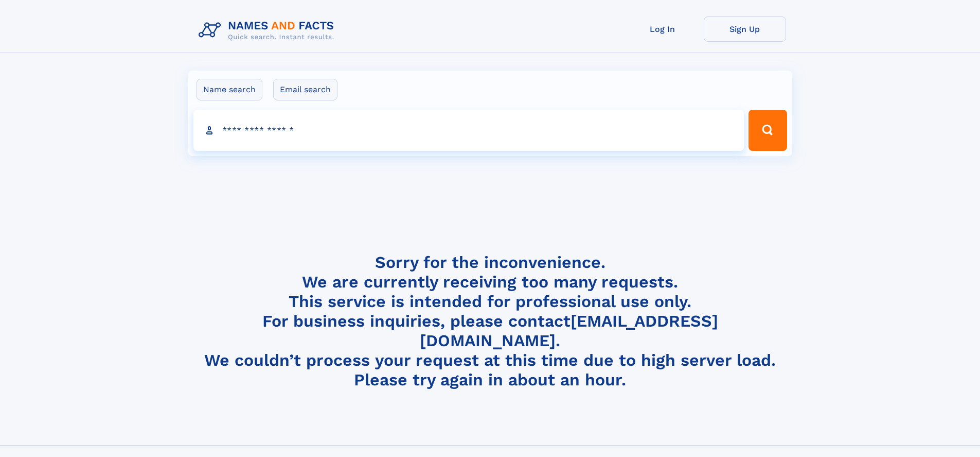 This screenshot has height=457, width=980. Describe the element at coordinates (745, 29) in the screenshot. I see `a: Sign Up` at that location.